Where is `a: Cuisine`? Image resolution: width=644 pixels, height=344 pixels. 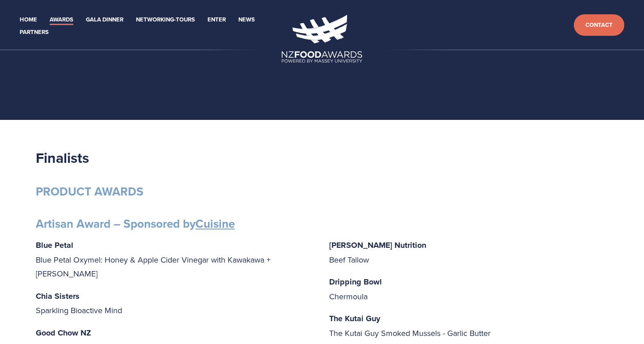
a: Cuisine is located at coordinates (215, 224).